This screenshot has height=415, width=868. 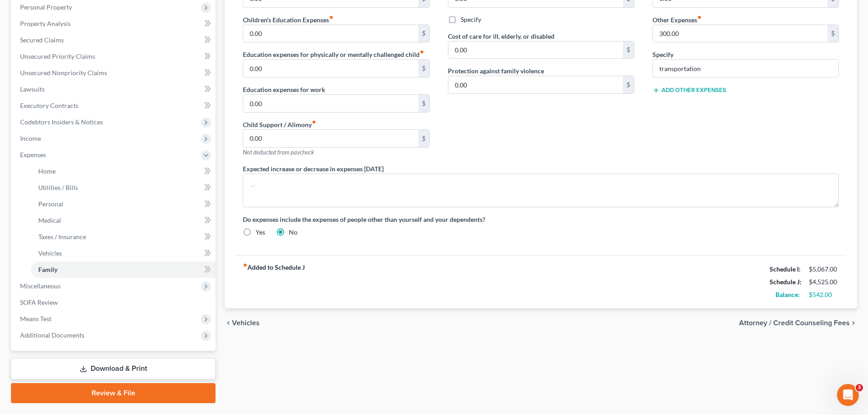 What do you see at coordinates (45, 23) in the screenshot?
I see `span: Property Analysis` at bounding box center [45, 23].